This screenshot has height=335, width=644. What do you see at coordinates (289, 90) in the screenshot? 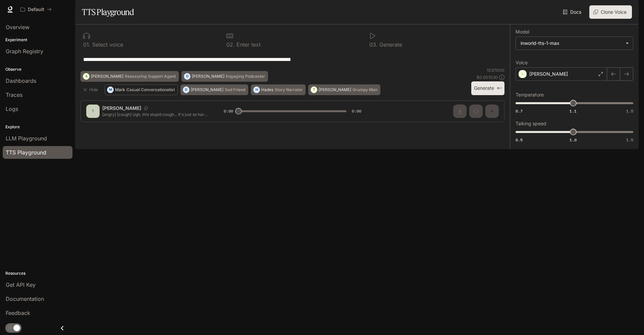
I see `p: Story Narrator` at bounding box center [289, 90].